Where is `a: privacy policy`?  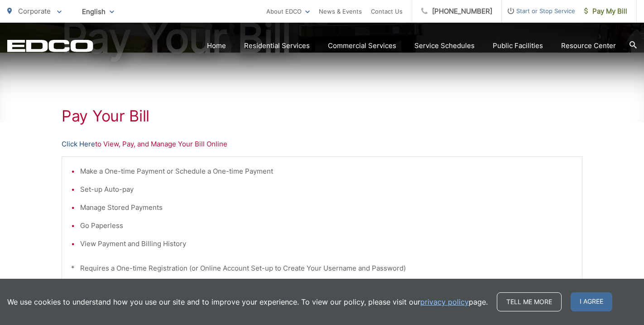 a: privacy policy is located at coordinates (445, 302).